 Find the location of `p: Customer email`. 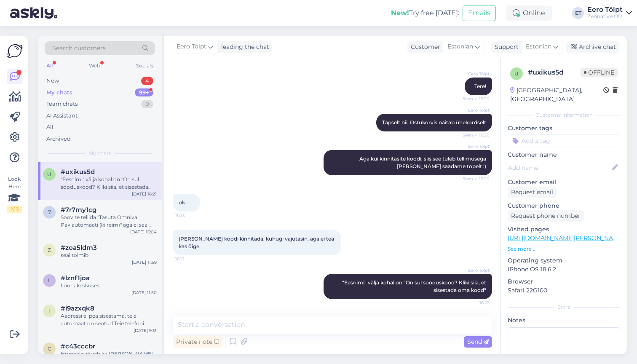

p: Customer email is located at coordinates (564, 182).